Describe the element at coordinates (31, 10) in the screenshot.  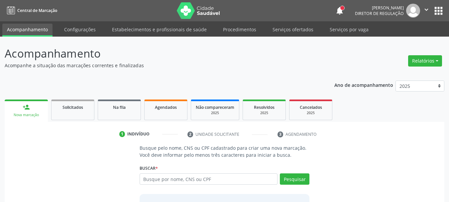
I see `a: Central de Marcação` at that location.